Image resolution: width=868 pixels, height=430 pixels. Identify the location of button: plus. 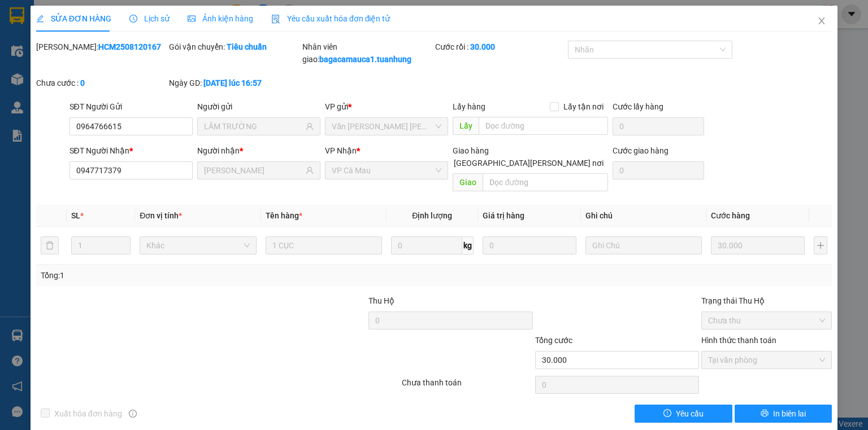
(821, 245).